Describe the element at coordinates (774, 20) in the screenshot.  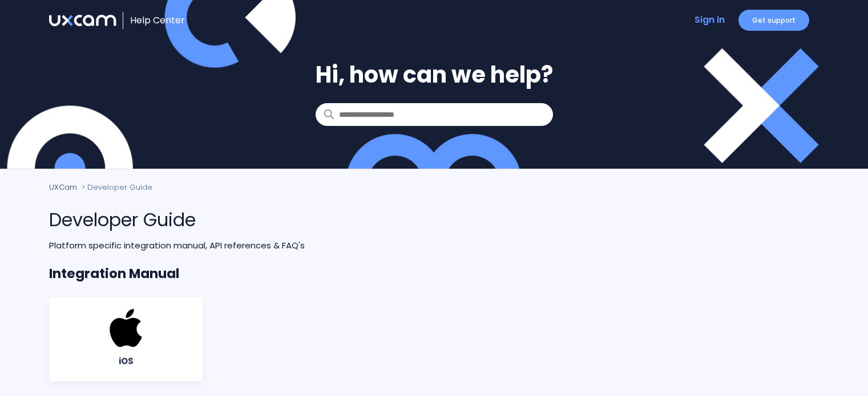
I see `a: Get support` at that location.